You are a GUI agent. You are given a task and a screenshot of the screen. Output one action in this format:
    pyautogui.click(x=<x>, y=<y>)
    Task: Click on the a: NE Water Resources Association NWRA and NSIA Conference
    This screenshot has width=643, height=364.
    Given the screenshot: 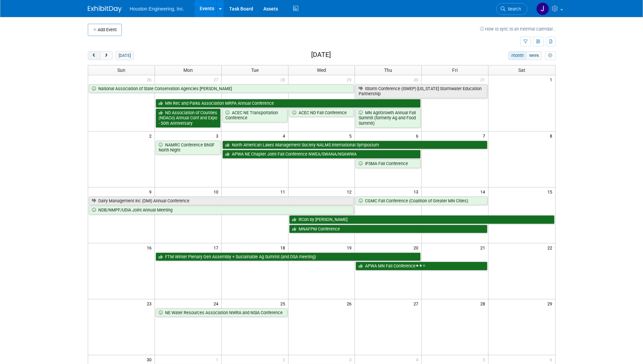 What is the action you would take?
    pyautogui.click(x=222, y=312)
    